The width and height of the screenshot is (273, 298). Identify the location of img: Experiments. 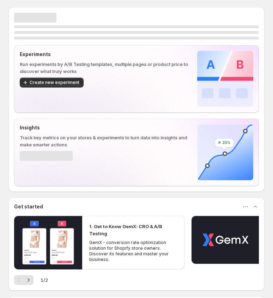
(225, 79).